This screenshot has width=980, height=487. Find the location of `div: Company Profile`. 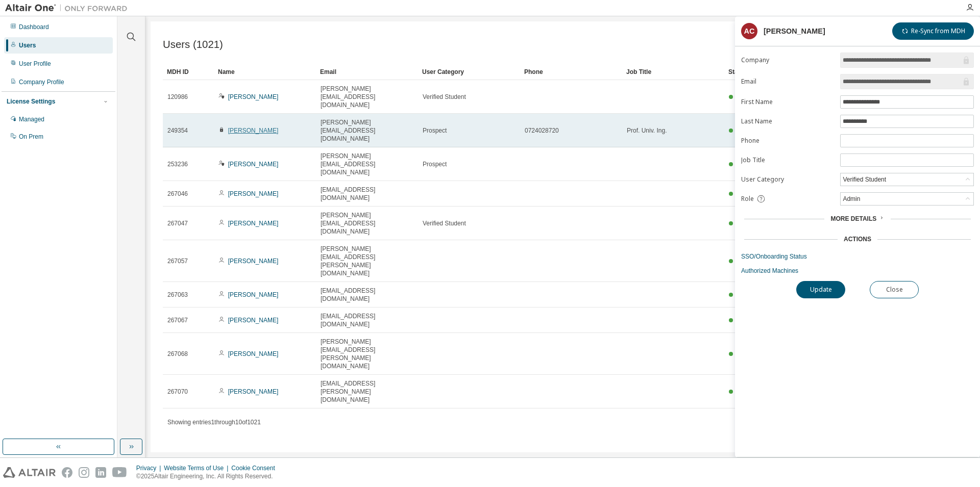

div: Company Profile is located at coordinates (42, 82).